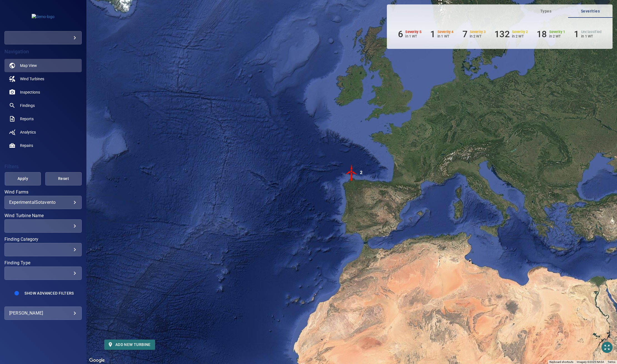  Describe the element at coordinates (63, 179) in the screenshot. I see `span: Reset` at that location.